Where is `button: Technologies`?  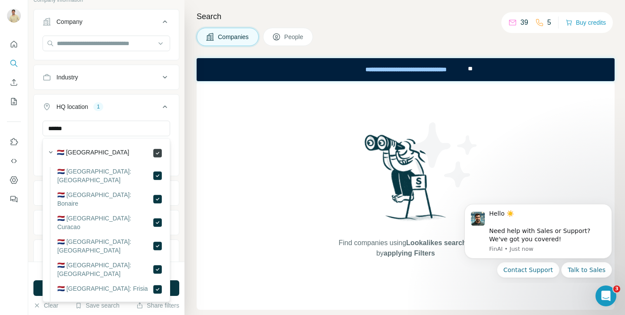 button: Technologies is located at coordinates (106, 252).